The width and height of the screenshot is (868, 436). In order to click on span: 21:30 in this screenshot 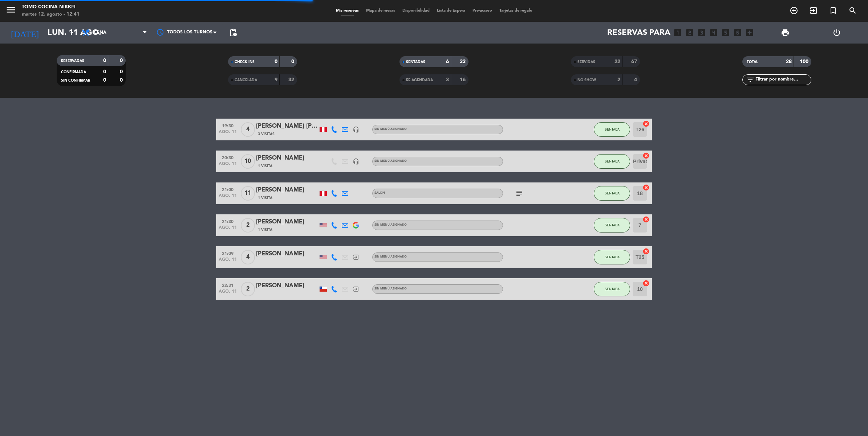, I will do `click(228, 221)`.